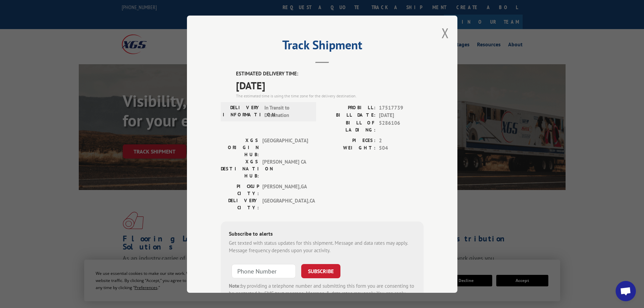 This screenshot has height=308, width=644. Describe the element at coordinates (402, 148) in the screenshot. I see `span: 504` at that location.